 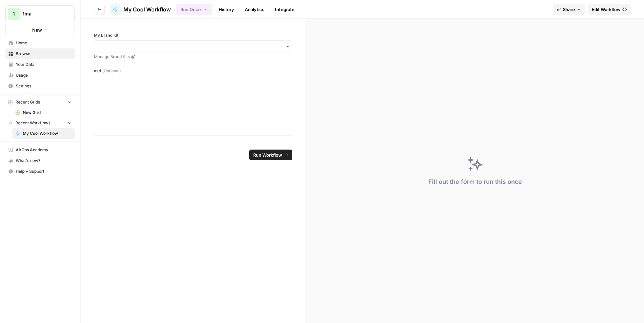 What do you see at coordinates (44, 64) in the screenshot?
I see `span: Your Data` at bounding box center [44, 64].